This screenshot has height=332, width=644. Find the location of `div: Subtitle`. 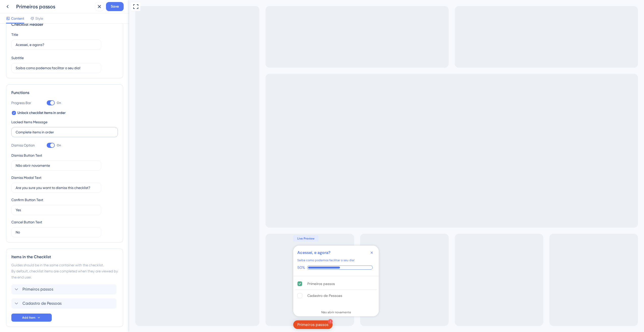

div: Subtitle is located at coordinates (18, 58).